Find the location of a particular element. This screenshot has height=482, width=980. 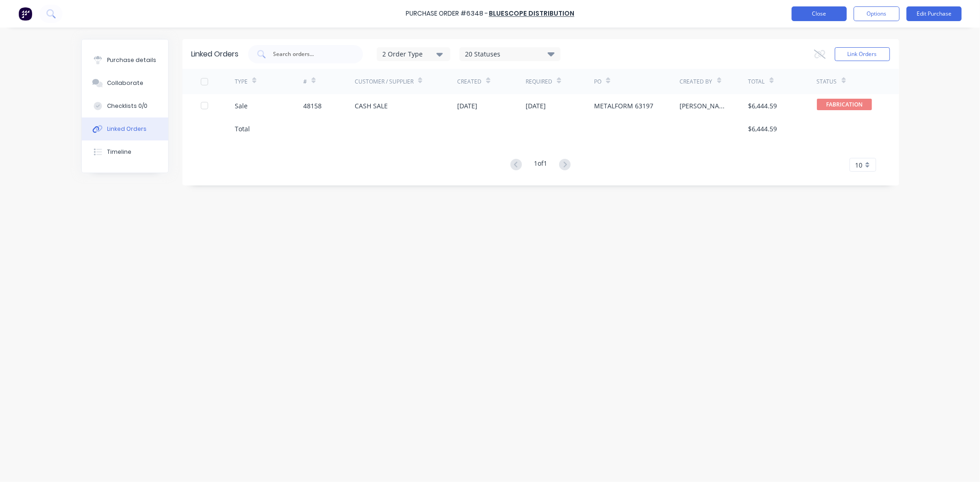

button: Purchase details is located at coordinates (125, 60).